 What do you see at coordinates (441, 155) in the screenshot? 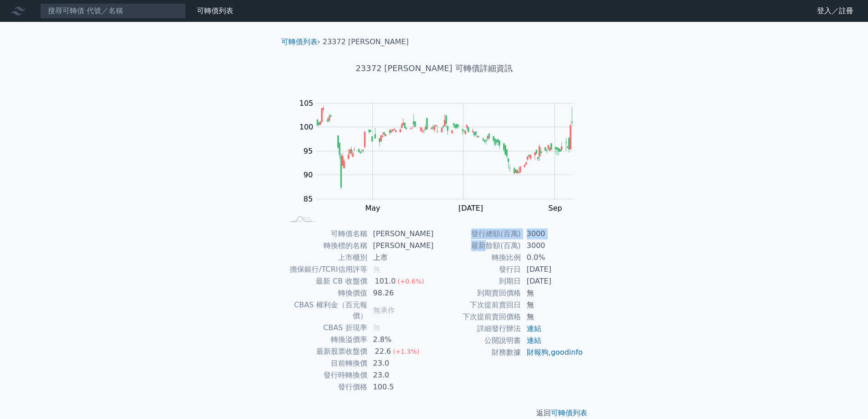
I see `g: Chart` at bounding box center [441, 155].